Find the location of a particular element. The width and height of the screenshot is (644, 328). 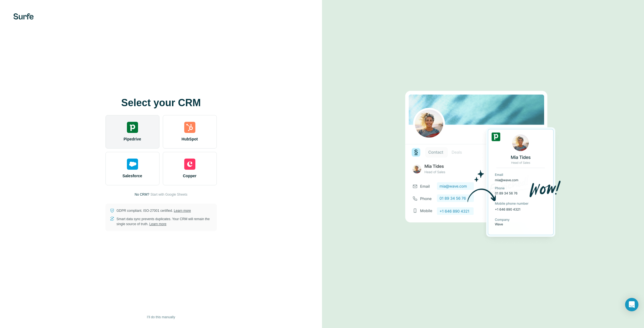

img: salesforce's logo is located at coordinates (132, 164).